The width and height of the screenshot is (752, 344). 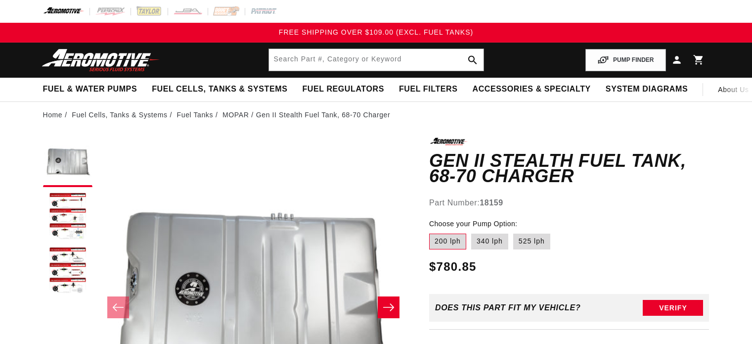 What do you see at coordinates (508, 308) in the screenshot?
I see `div: Does This part fit My vehicle?` at bounding box center [508, 308].